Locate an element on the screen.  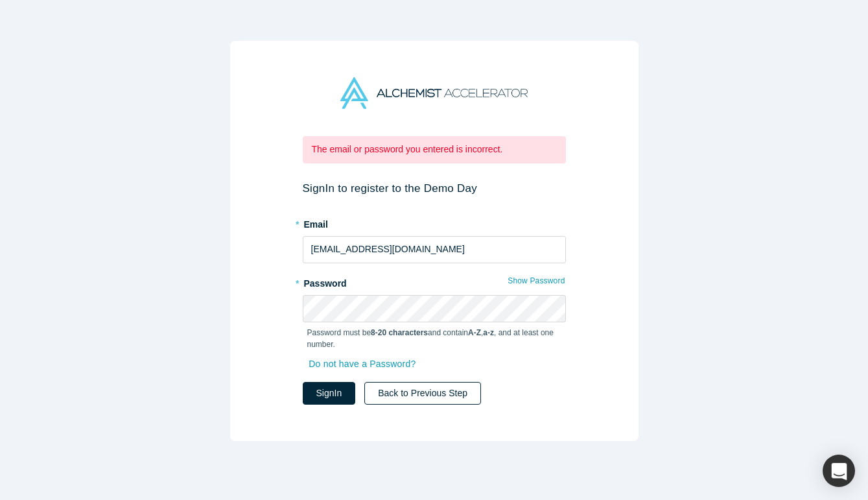
strong: A-Z is located at coordinates (475, 332).